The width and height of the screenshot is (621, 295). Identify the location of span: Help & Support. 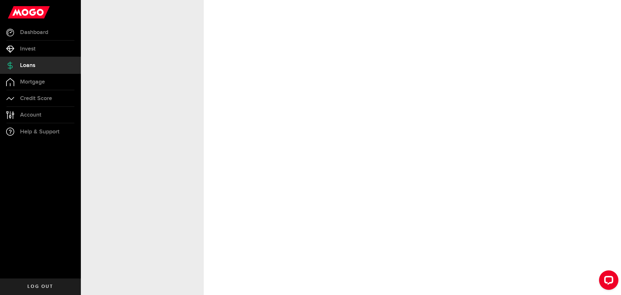
(40, 132).